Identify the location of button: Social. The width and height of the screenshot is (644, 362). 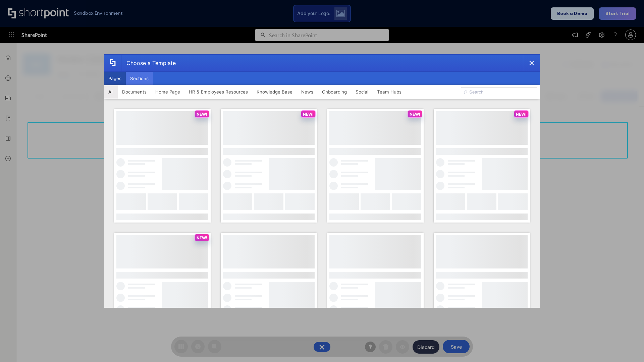
(362, 92).